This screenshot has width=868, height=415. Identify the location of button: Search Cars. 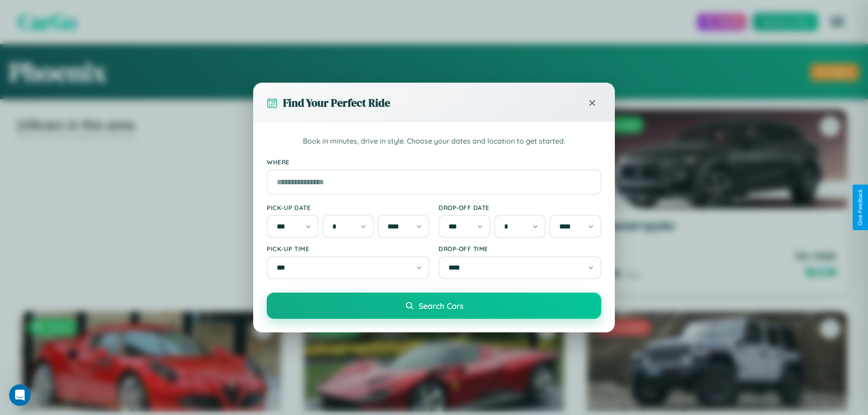
(434, 306).